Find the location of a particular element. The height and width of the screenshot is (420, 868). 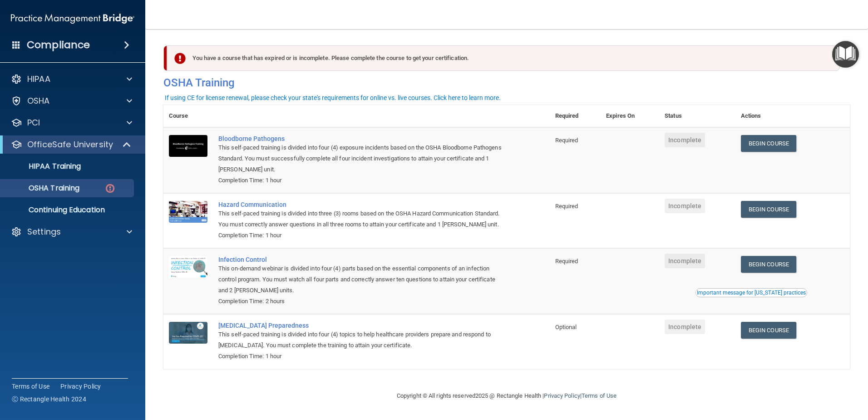

h4: Compliance is located at coordinates (58, 45).